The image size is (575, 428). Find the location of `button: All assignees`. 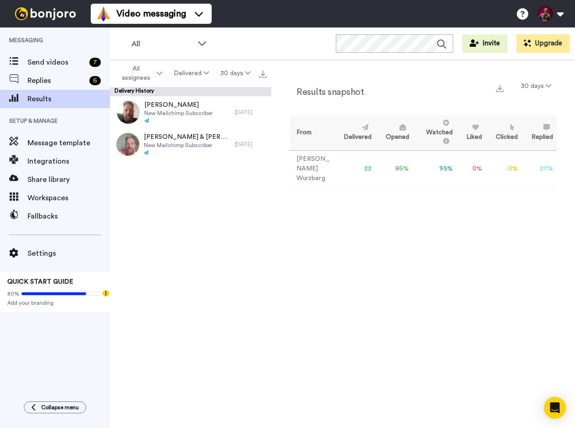

button: All assignees is located at coordinates (140, 73).